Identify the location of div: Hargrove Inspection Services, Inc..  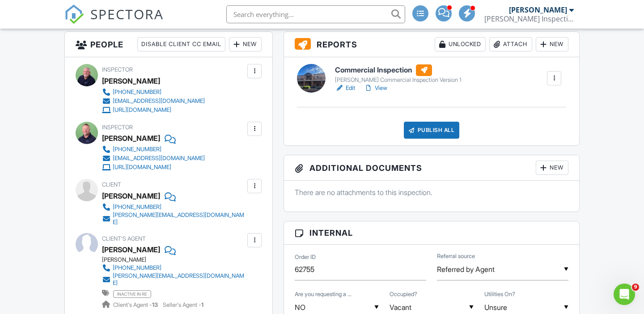
(529, 18).